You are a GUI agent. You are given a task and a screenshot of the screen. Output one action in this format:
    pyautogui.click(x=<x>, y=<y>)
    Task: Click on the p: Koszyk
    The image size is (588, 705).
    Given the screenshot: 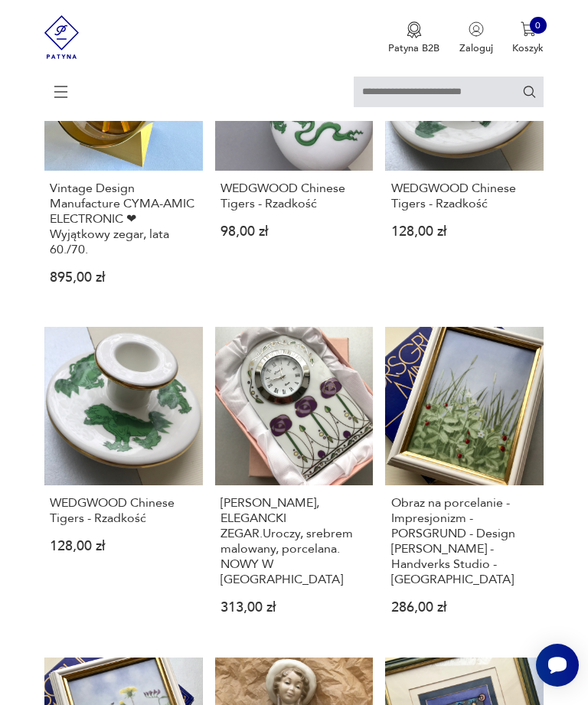 What is the action you would take?
    pyautogui.click(x=527, y=48)
    